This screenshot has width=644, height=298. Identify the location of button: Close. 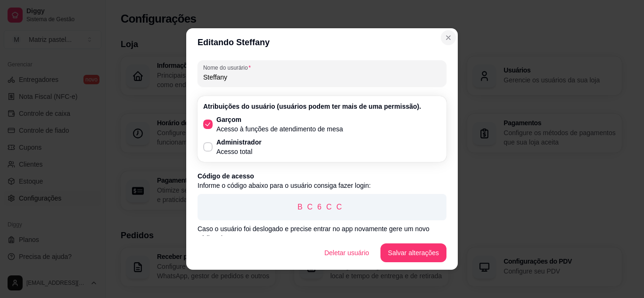
(448, 37).